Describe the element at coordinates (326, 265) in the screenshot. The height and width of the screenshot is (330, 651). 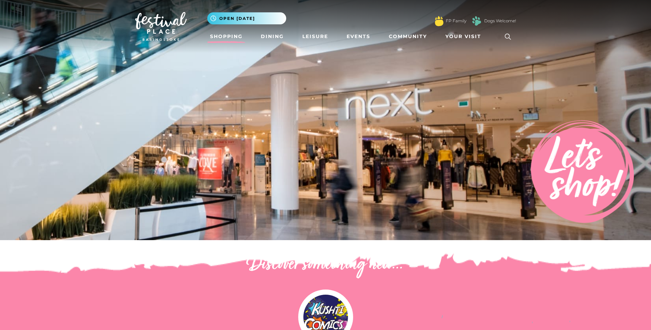
I see `h2: Discover something new...` at that location.